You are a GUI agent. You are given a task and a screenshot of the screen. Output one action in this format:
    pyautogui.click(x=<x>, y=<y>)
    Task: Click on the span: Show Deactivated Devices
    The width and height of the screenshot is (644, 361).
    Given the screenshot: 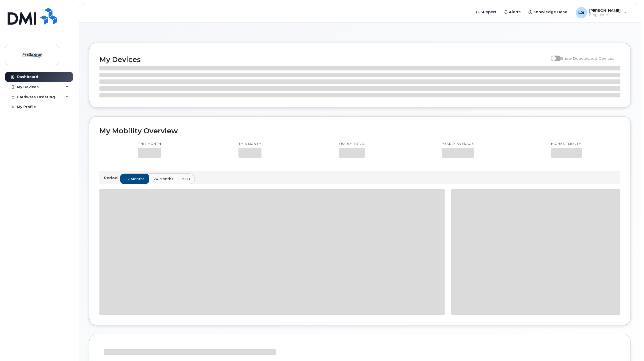 What is the action you would take?
    pyautogui.click(x=588, y=58)
    